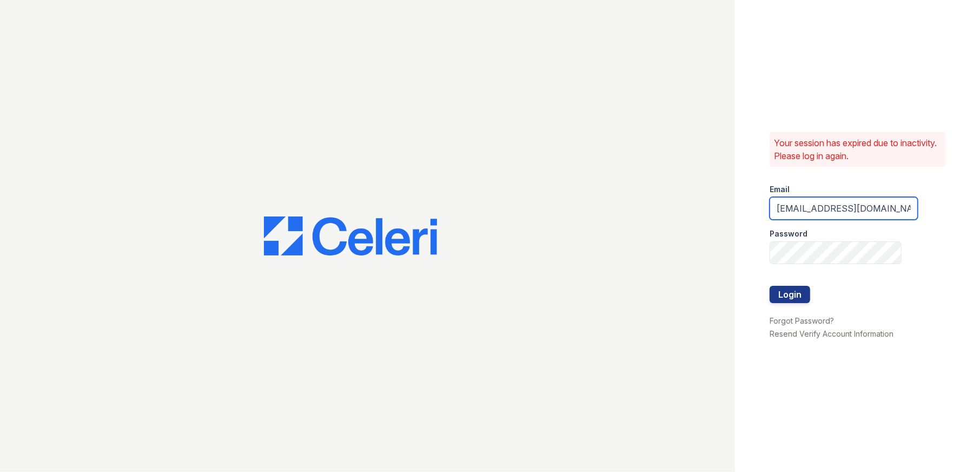 The image size is (980, 472). I want to click on p: Your session has expired due to inactivity. Please log in again., so click(858, 149).